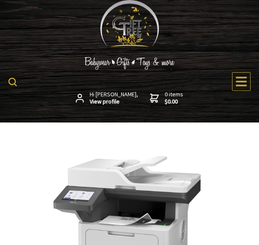  Describe the element at coordinates (174, 98) in the screenshot. I see `span: 0 items` at that location.